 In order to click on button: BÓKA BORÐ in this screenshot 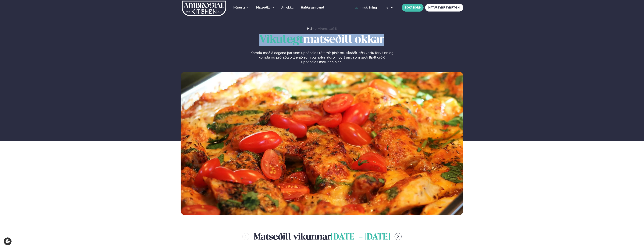, I will do `click(412, 8)`.